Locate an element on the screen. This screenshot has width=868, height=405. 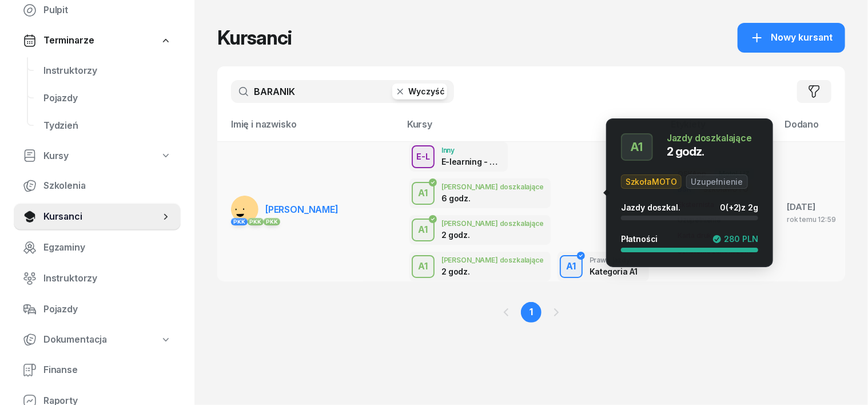
span: Dokumentacja is located at coordinates (75, 339).